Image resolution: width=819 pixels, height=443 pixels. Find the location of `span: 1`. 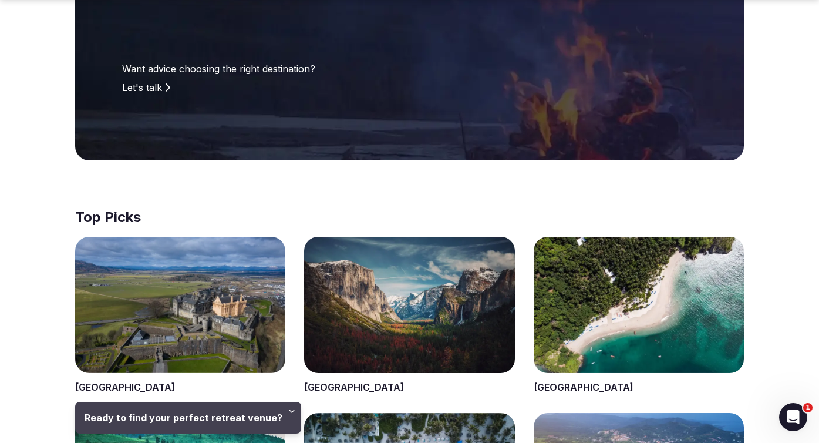

span: 1 is located at coordinates (808, 408).